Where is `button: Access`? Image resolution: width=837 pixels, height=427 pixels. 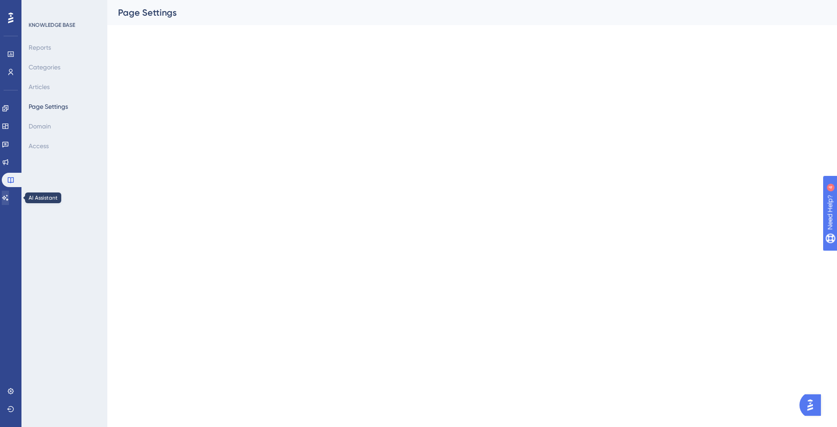
button: Access is located at coordinates (38, 146).